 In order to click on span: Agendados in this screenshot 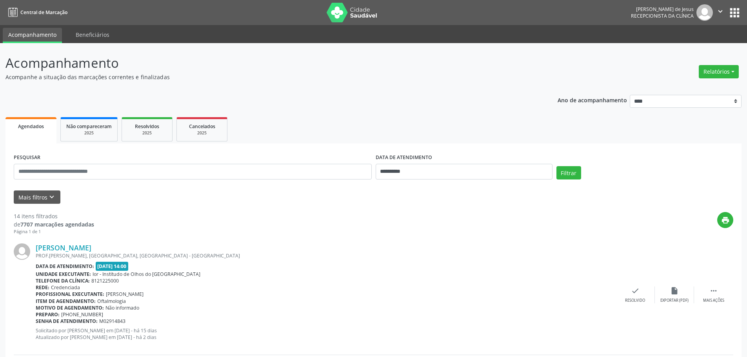, I will do `click(31, 126)`.